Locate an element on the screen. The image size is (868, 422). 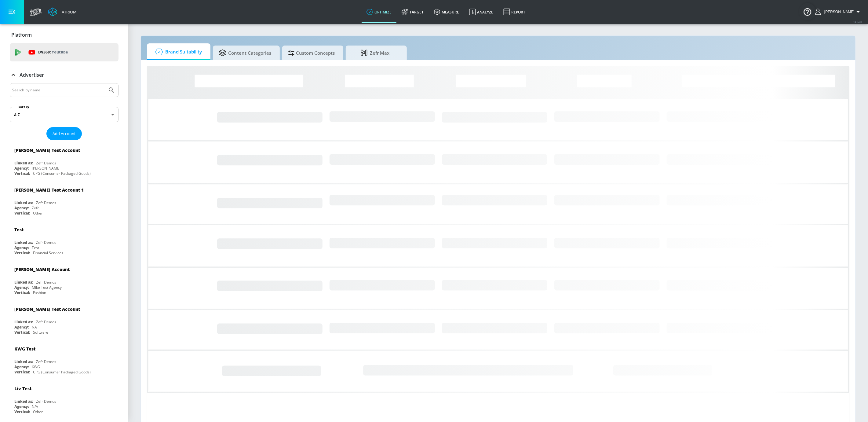
div: KWG Test is located at coordinates (25, 349).